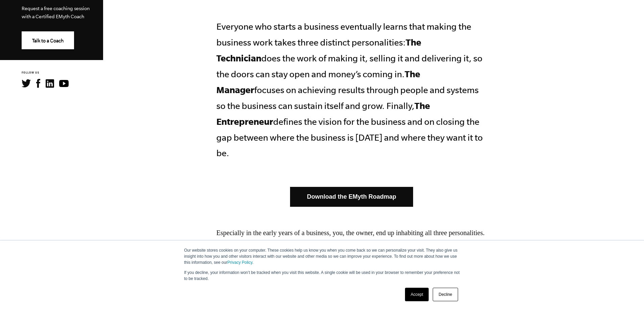 The width and height of the screenshot is (644, 310). Describe the element at coordinates (62, 73) in the screenshot. I see `h6: FOLLOW US` at that location.